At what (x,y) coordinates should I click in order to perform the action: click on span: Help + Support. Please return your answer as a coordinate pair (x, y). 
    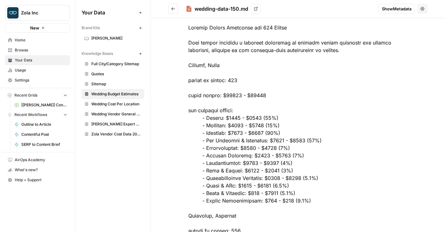
    Looking at the image, I should click on (41, 180).